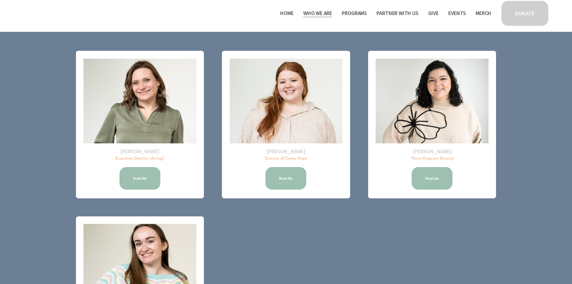 Image resolution: width=572 pixels, height=284 pixels. What do you see at coordinates (286, 159) in the screenshot?
I see `p: Director of Camp Hope` at bounding box center [286, 159].